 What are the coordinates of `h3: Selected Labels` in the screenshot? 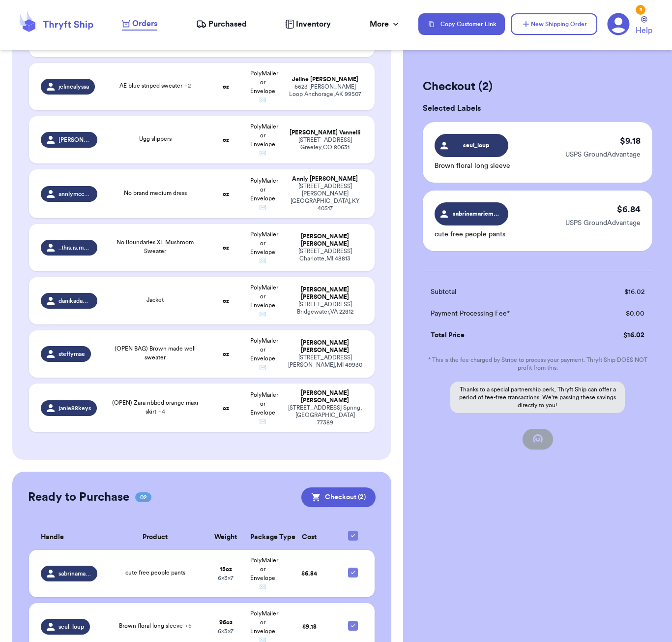 It's located at (538, 109).